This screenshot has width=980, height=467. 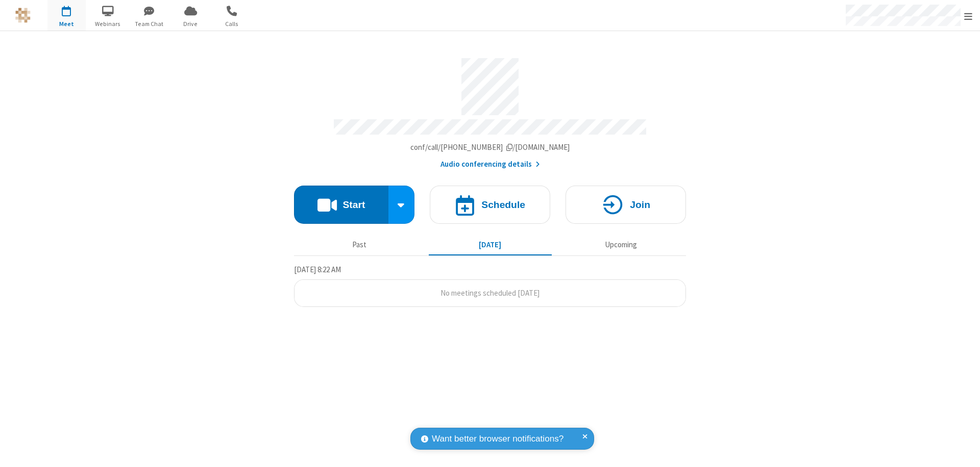 I want to click on span: Webinars, so click(x=108, y=24).